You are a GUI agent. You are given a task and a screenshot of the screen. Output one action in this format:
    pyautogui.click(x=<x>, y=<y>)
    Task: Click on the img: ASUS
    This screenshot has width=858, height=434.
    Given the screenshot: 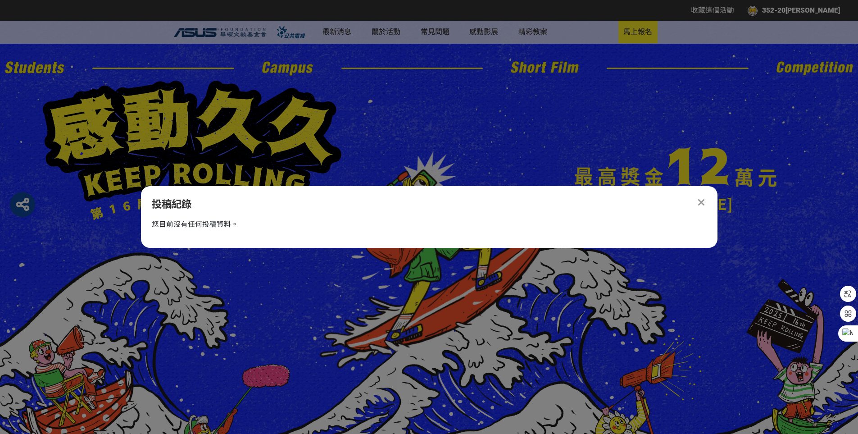 What is the action you would take?
    pyautogui.click(x=220, y=32)
    